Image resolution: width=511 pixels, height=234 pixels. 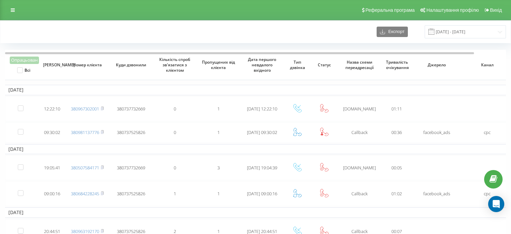 What do you see at coordinates (85, 193) in the screenshot?
I see `a: 380684228245` at bounding box center [85, 193].